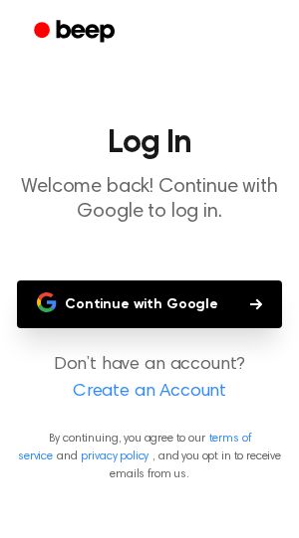 Image resolution: width=299 pixels, height=538 pixels. Describe the element at coordinates (76, 32) in the screenshot. I see `a: Beep` at that location.